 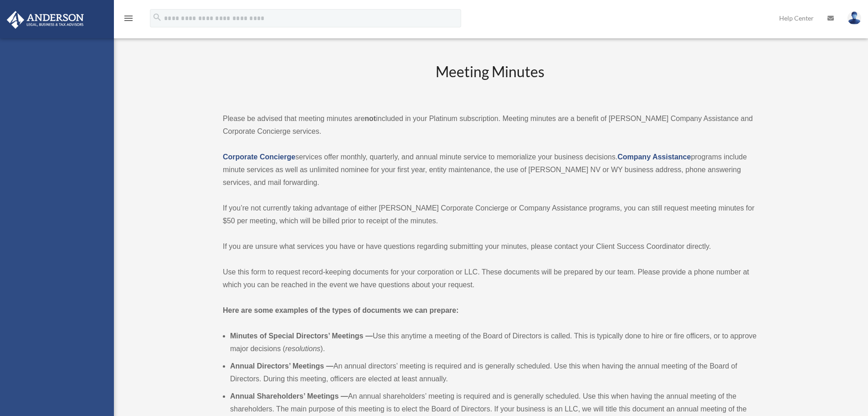 What do you see at coordinates (490, 246) in the screenshot?
I see `p: If you are unsure what services you have or have questions regarding submitting your minutes, ple...` at bounding box center [490, 246].